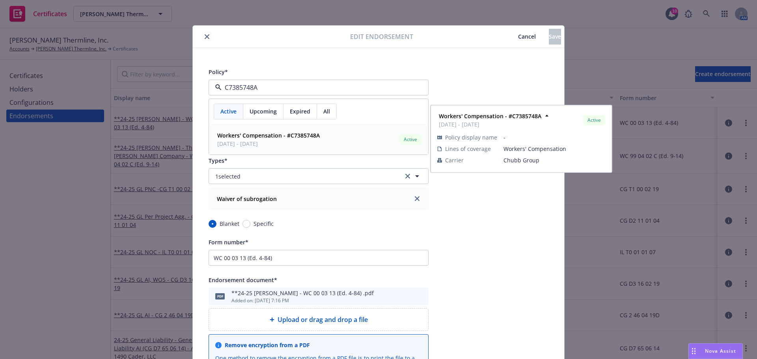  Describe the element at coordinates (263, 224) in the screenshot. I see `span: Specific` at that location.